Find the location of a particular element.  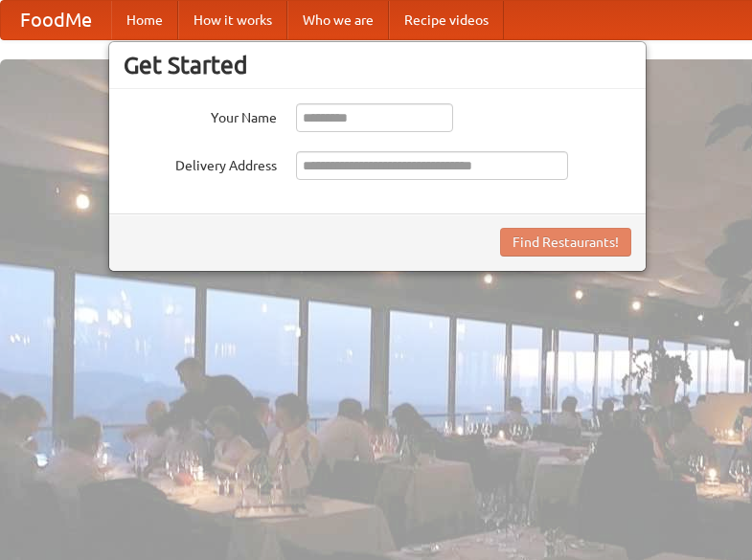

a: FoodMe is located at coordinates (56, 20).